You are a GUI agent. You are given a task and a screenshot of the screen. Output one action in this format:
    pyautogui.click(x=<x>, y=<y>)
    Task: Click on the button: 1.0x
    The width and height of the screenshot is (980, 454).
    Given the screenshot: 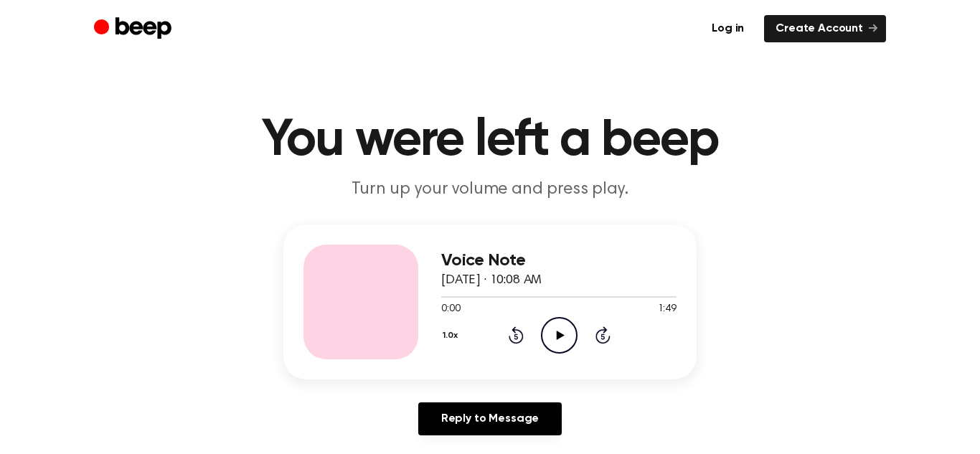 What is the action you would take?
    pyautogui.click(x=452, y=335)
    